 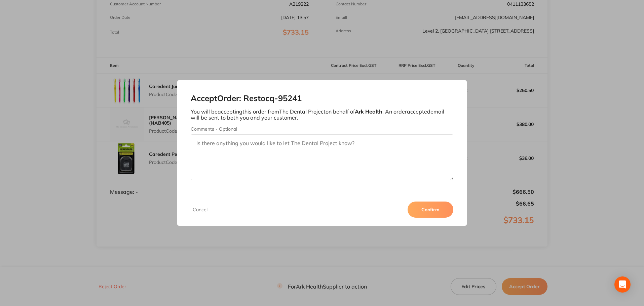 I want to click on label: Comments - Optional, so click(x=322, y=129).